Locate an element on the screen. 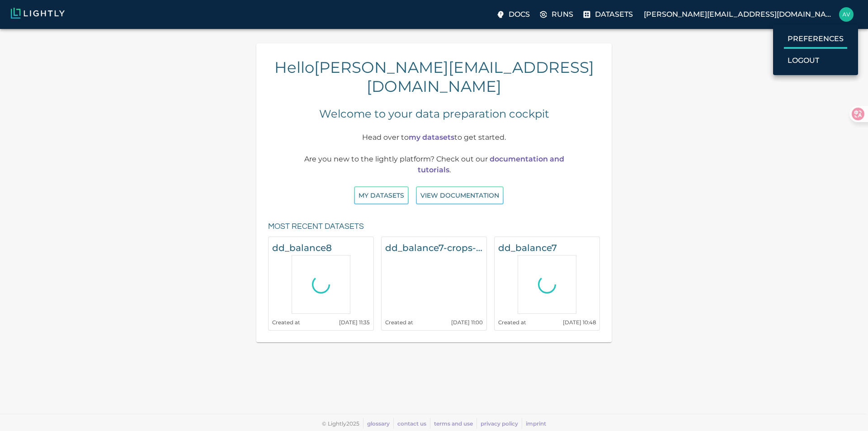 This screenshot has width=868, height=431. a: Logout is located at coordinates (815, 60).